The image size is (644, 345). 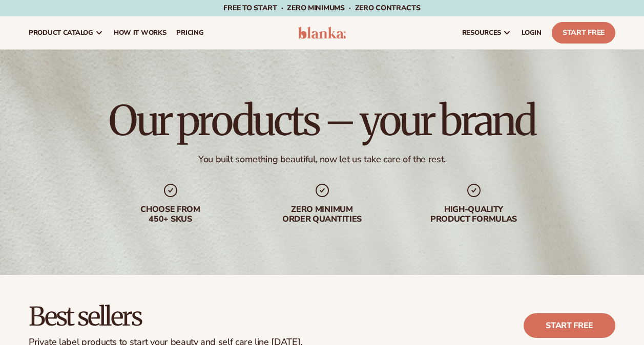 What do you see at coordinates (190, 33) in the screenshot?
I see `a: pricing` at bounding box center [190, 33].